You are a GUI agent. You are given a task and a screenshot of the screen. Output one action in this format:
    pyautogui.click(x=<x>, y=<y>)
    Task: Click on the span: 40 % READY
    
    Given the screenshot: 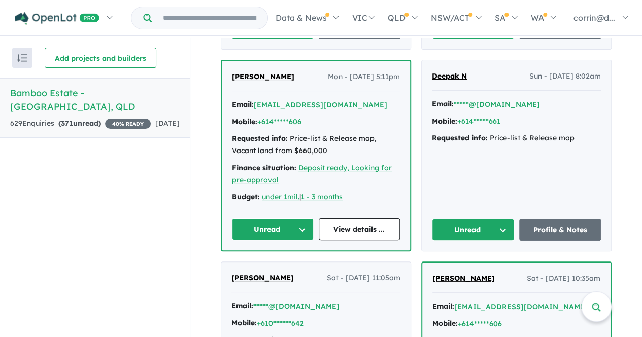 What is the action you would take?
    pyautogui.click(x=128, y=124)
    